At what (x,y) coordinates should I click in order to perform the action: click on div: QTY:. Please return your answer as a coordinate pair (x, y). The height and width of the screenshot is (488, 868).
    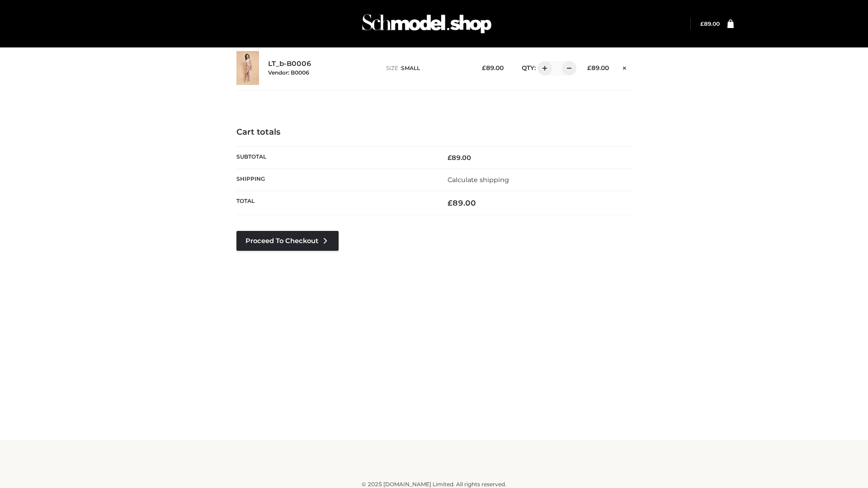
    Looking at the image, I should click on (543, 68).